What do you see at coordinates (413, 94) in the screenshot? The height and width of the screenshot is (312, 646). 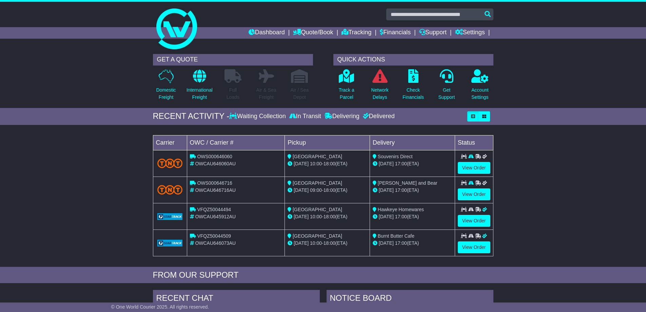 I see `p: Check Financials` at bounding box center [413, 94].